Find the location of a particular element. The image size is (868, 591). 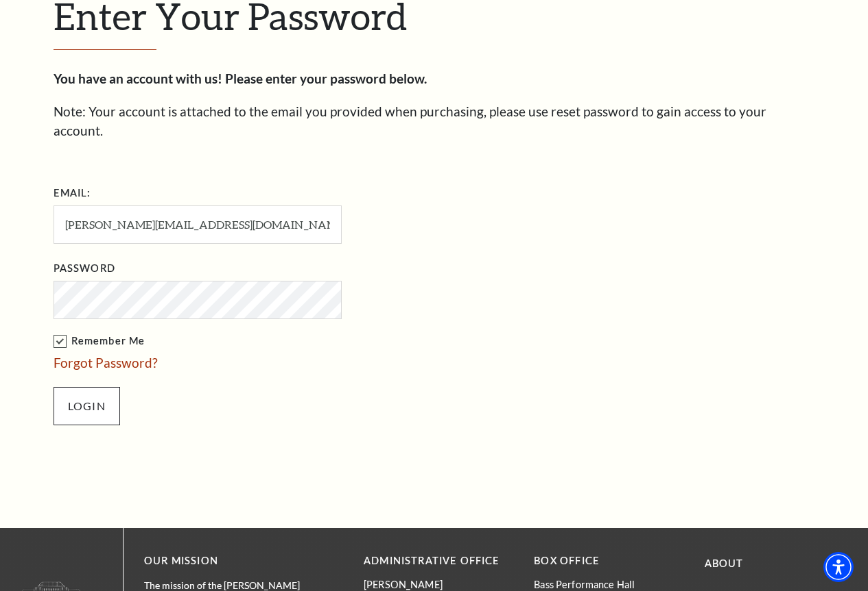

div: Accessibility Menu is located at coordinates (838, 568).